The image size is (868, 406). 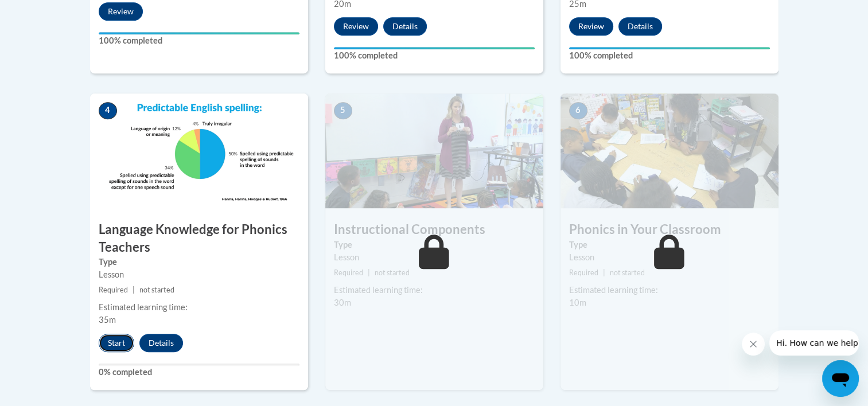 I want to click on h3: Instructional Components, so click(x=434, y=229).